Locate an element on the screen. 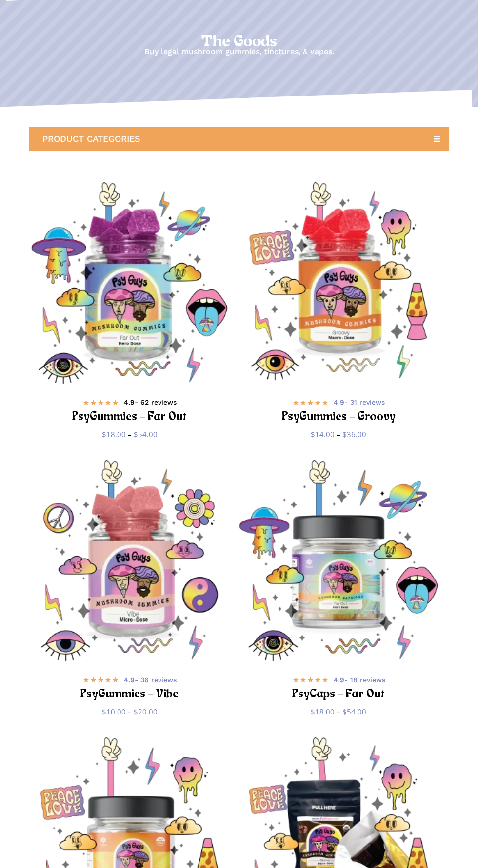 The height and width of the screenshot is (868, 478). h2: PsyCaps – Far Out is located at coordinates (338, 695).